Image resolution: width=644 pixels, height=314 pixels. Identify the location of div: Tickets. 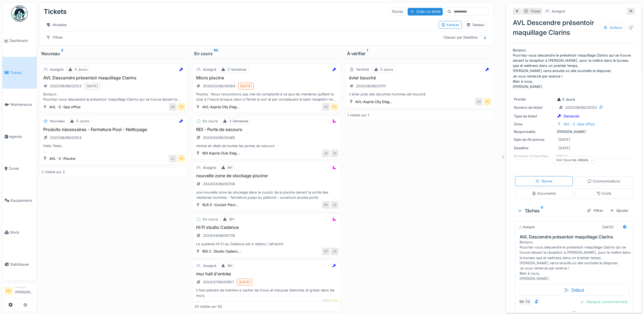
(55, 12).